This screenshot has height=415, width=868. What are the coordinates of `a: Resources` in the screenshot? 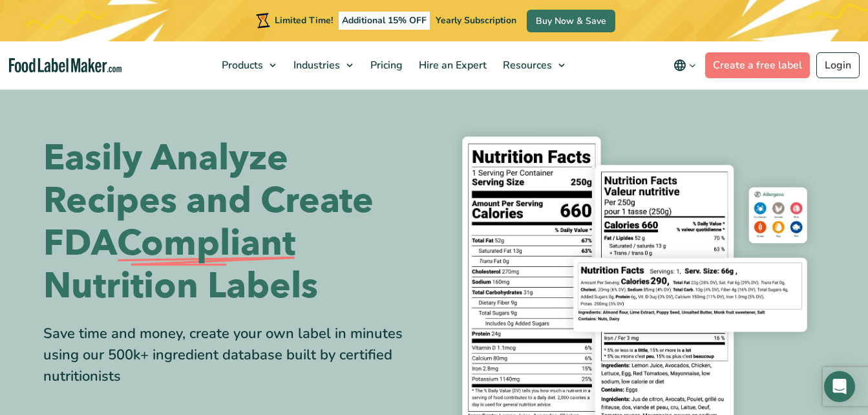 It's located at (533, 65).